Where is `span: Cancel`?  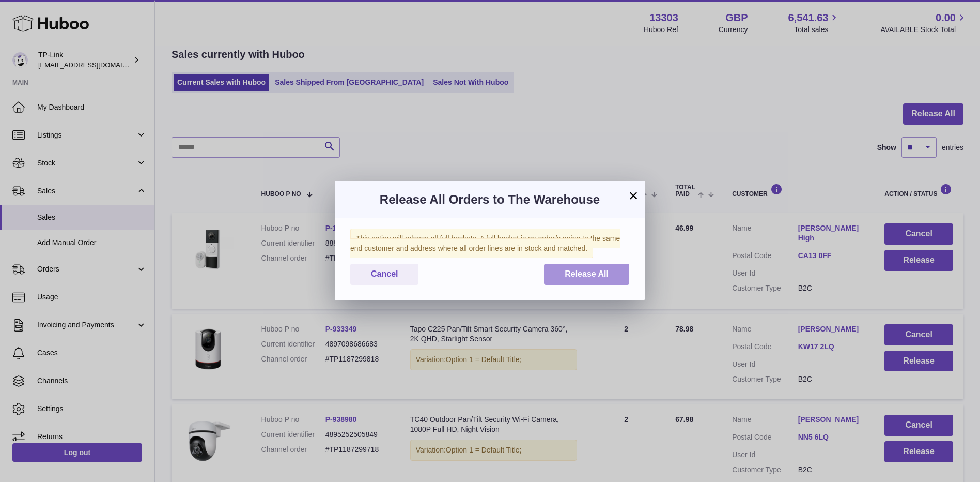 span: Cancel is located at coordinates (385, 273).